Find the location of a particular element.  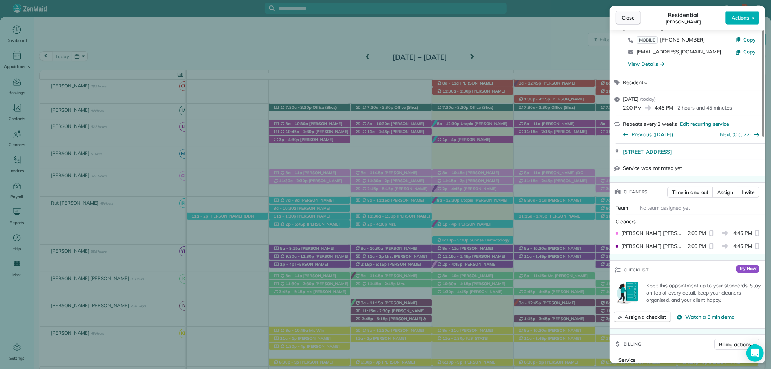

button: Close is located at coordinates (628, 18).